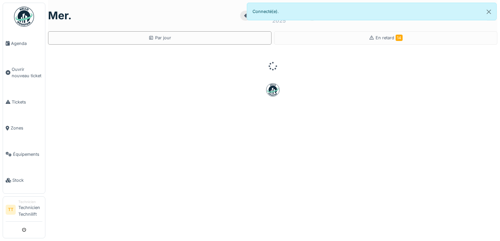  What do you see at coordinates (489, 12) in the screenshot?
I see `button: Close` at bounding box center [489, 12].